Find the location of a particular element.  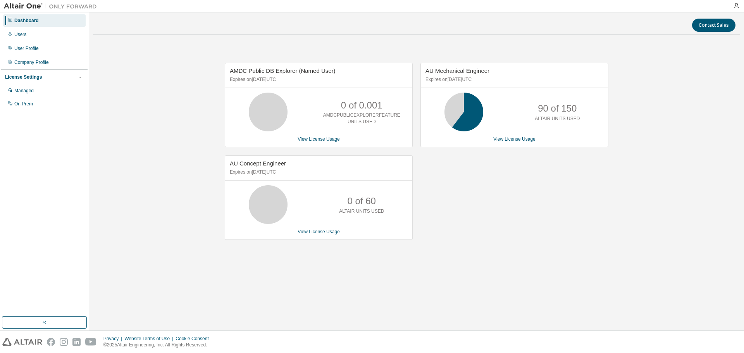

img: facebook.svg is located at coordinates (51, 342).